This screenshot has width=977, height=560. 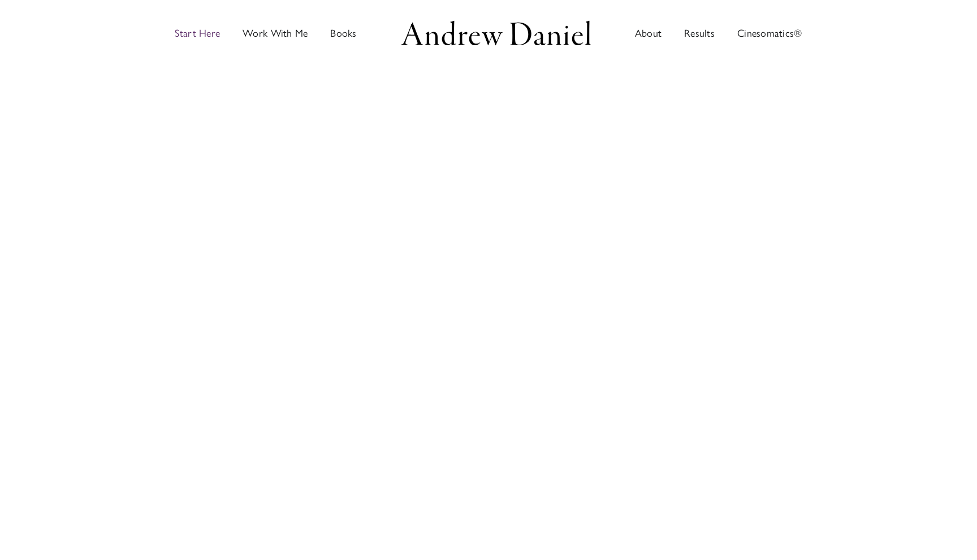 I want to click on img: Andrew Daniel Logo, so click(x=496, y=33).